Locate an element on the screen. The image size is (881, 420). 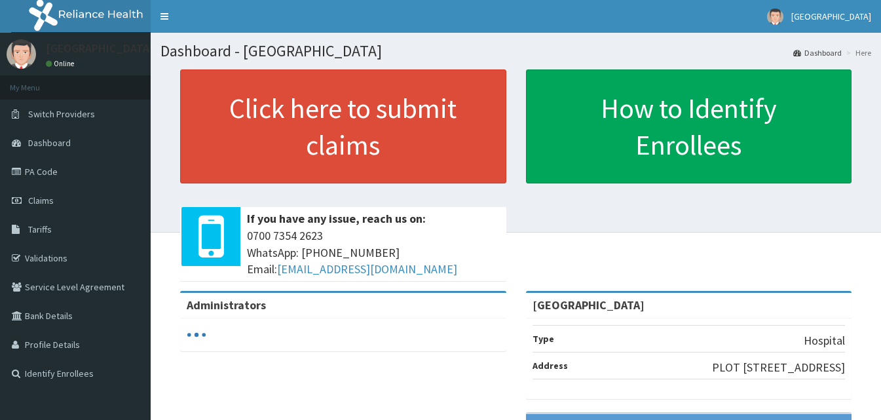
a: Dashboard is located at coordinates (818, 52).